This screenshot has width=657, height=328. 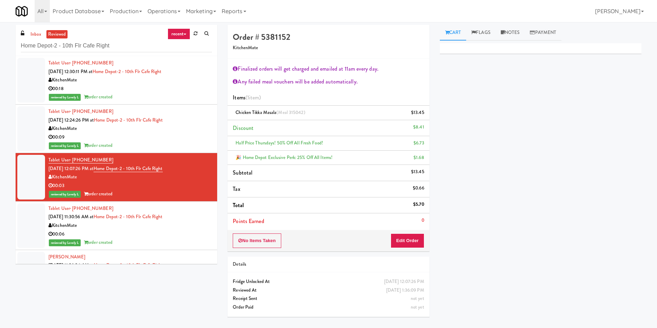 What do you see at coordinates (419, 158) in the screenshot?
I see `div: $1.68` at bounding box center [419, 158].